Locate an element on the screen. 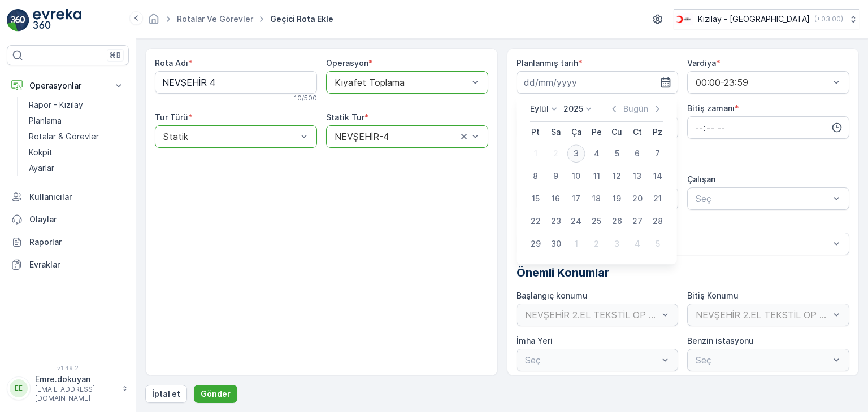 The width and height of the screenshot is (868, 412). th: Çarşamba is located at coordinates (577, 132).